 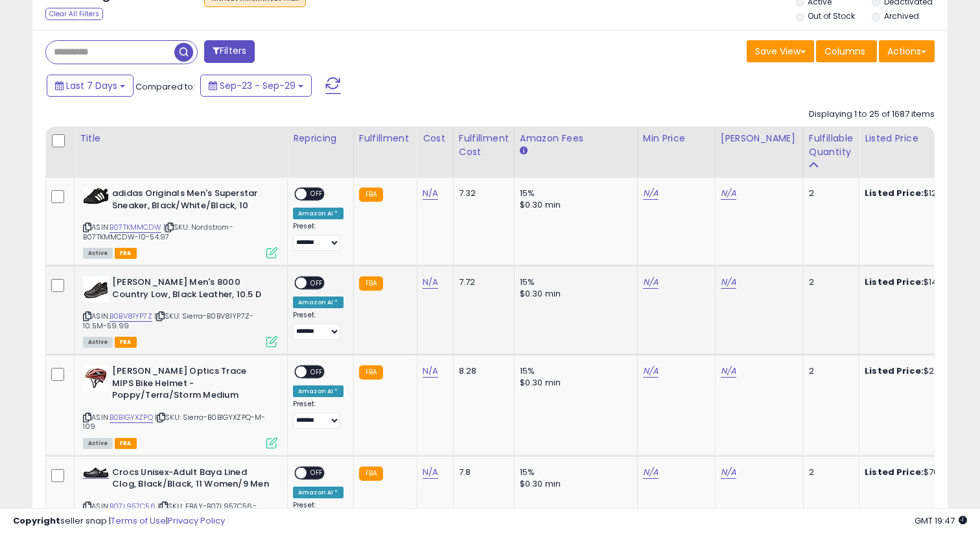 What do you see at coordinates (831, 16) in the screenshot?
I see `label: Out of Stock` at bounding box center [831, 16].